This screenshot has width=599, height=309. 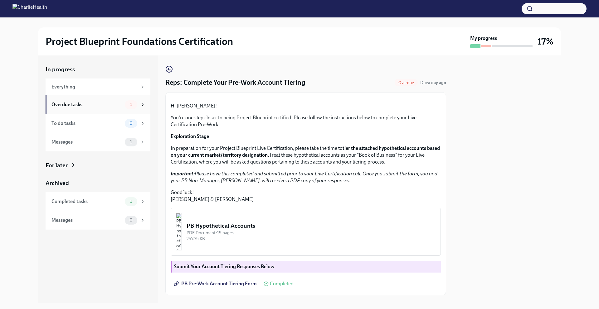 I want to click on a: To do tasks0, so click(x=98, y=124).